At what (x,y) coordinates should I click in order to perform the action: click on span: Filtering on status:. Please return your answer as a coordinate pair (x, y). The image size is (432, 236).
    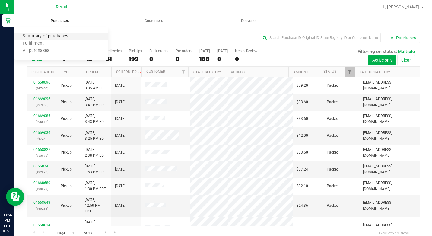
    Looking at the image, I should click on (377, 51).